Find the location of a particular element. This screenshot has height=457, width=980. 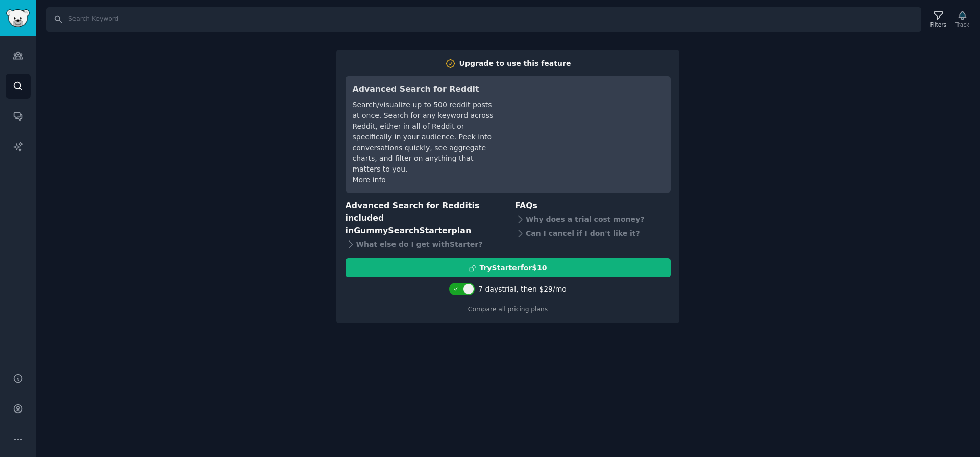

div: Search/visualize up to 500 reddit posts at once. Search for any keyword across Reddit, either in ... is located at coordinates (424, 137).